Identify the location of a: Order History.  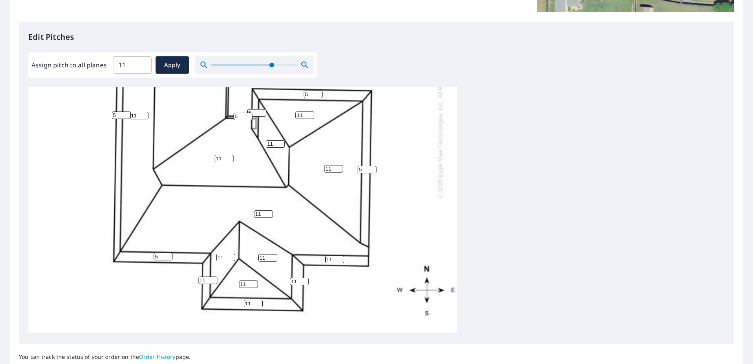
(157, 356).